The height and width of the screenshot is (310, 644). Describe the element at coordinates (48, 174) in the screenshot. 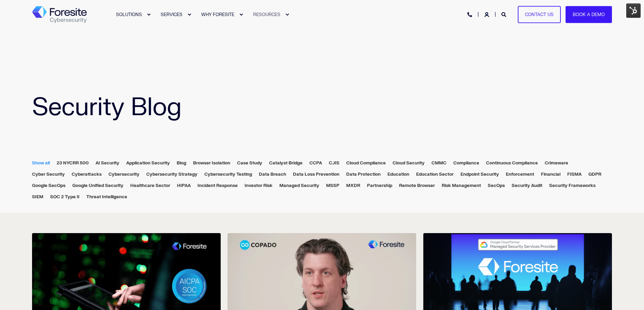

I see `a: Cyber Security` at that location.